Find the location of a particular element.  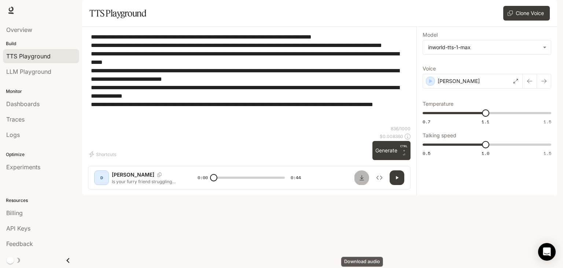

div: Download audio is located at coordinates (362, 262).